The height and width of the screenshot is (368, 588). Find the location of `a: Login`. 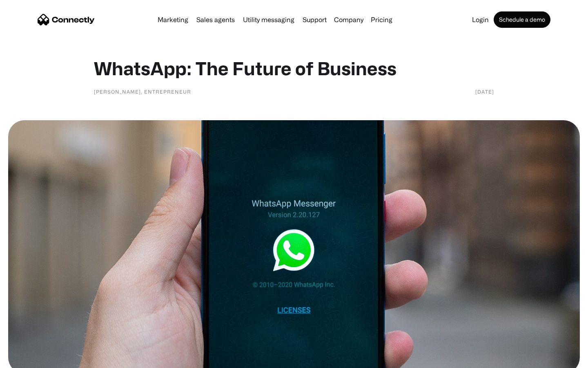

a: Login is located at coordinates (481, 20).